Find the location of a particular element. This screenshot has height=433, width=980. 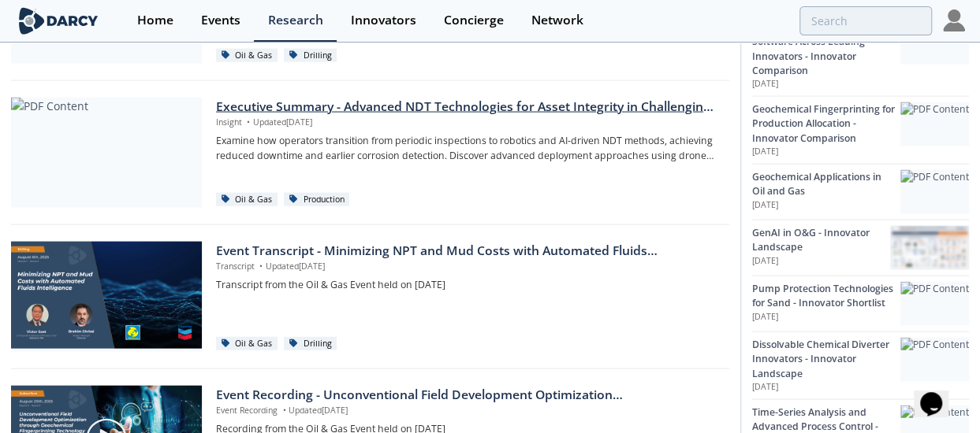

p: Examine how operators transition from periodic inspections to robotics and AI-driven NDT methods,... is located at coordinates (467, 148).